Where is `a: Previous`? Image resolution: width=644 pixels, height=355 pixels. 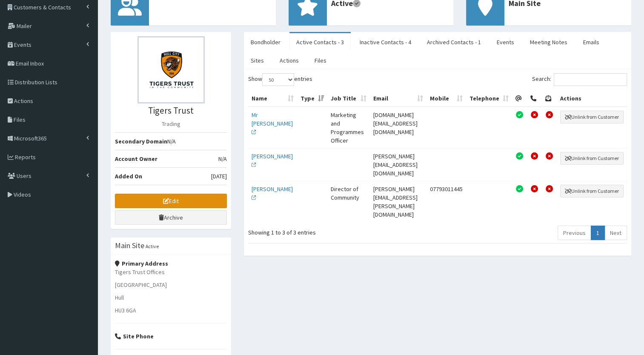
a: Previous is located at coordinates (575, 233).